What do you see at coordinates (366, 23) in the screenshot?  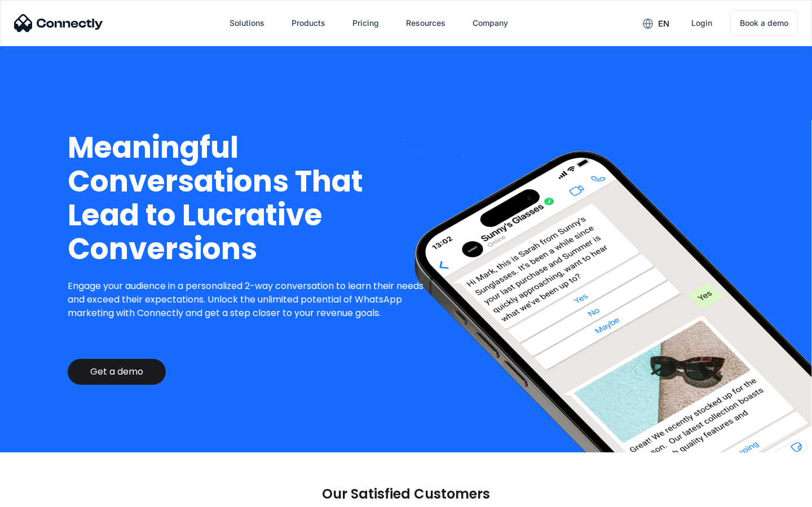 I see `div: Pricing` at bounding box center [366, 23].